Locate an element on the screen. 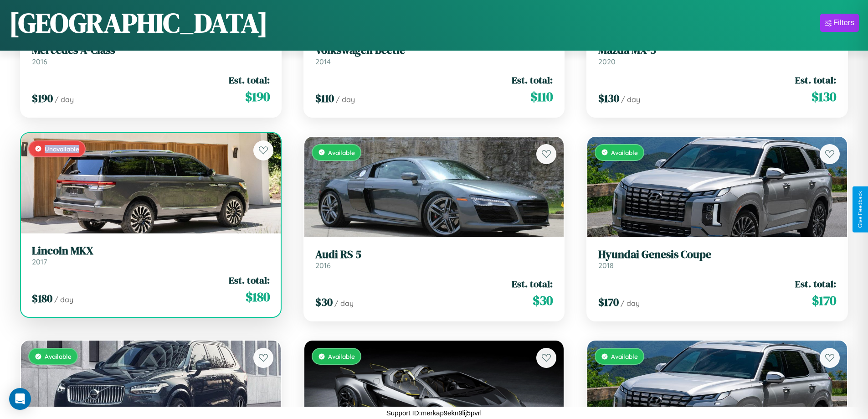 The height and width of the screenshot is (419, 868). div: Filters is located at coordinates (844, 23).